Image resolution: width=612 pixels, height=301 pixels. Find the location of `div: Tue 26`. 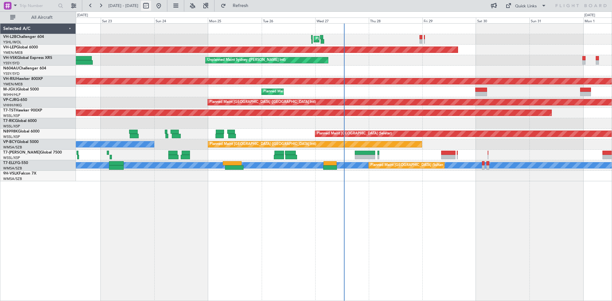

div: Tue 26 is located at coordinates (288, 20).